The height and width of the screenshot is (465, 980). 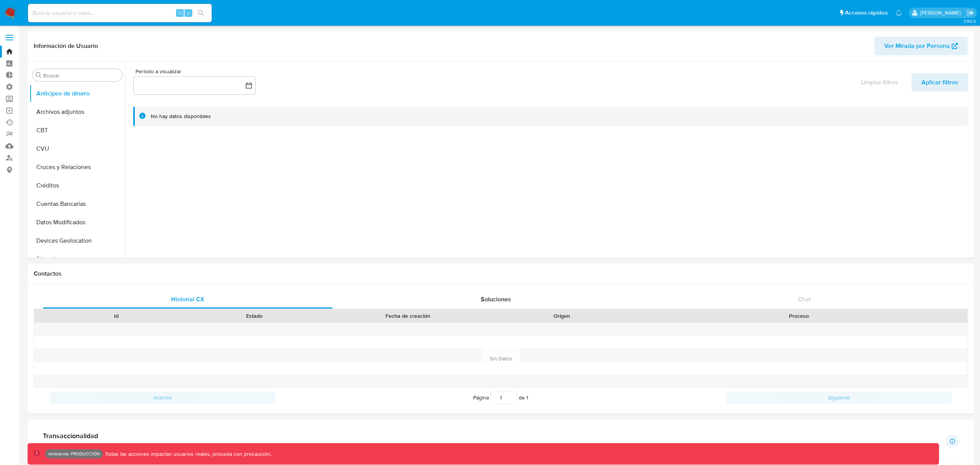 What do you see at coordinates (78, 259) in the screenshot?
I see `button: Direcciones` at bounding box center [78, 259].